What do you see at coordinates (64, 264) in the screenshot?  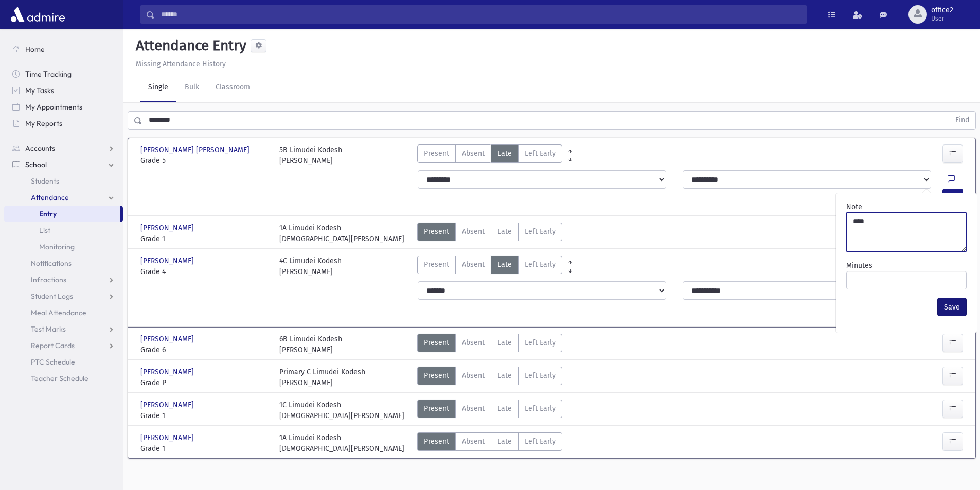 I see `a: Notifications` at bounding box center [64, 264].